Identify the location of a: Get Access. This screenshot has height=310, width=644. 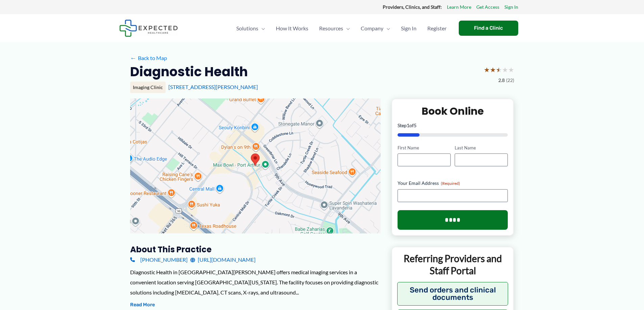
(488, 7).